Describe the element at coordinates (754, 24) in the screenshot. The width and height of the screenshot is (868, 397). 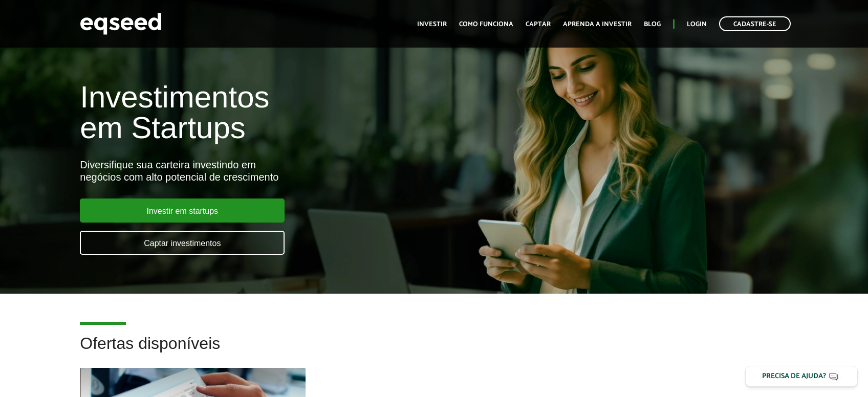
I see `a: Cadastre-se` at that location.